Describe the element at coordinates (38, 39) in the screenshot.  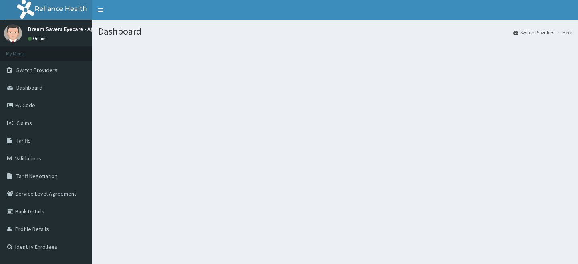
I see `a: Online` at that location.